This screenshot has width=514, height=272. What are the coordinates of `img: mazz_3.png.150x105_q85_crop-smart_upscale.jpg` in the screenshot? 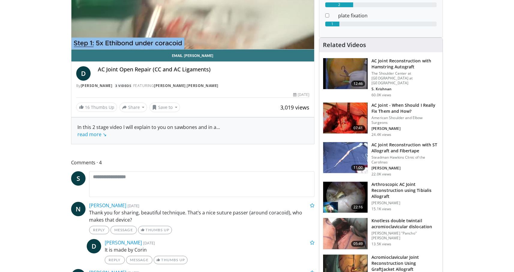 It's located at (345, 118).